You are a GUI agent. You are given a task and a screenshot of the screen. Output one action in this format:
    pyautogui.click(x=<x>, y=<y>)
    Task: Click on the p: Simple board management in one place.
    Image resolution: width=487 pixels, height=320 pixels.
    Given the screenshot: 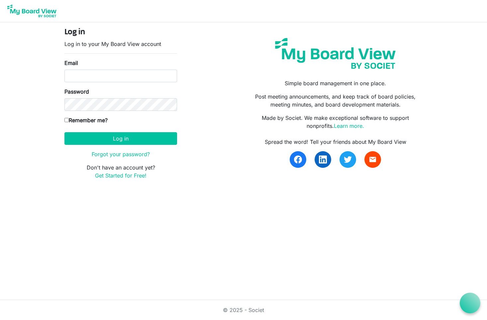 What is the action you would take?
    pyautogui.click(x=336, y=83)
    